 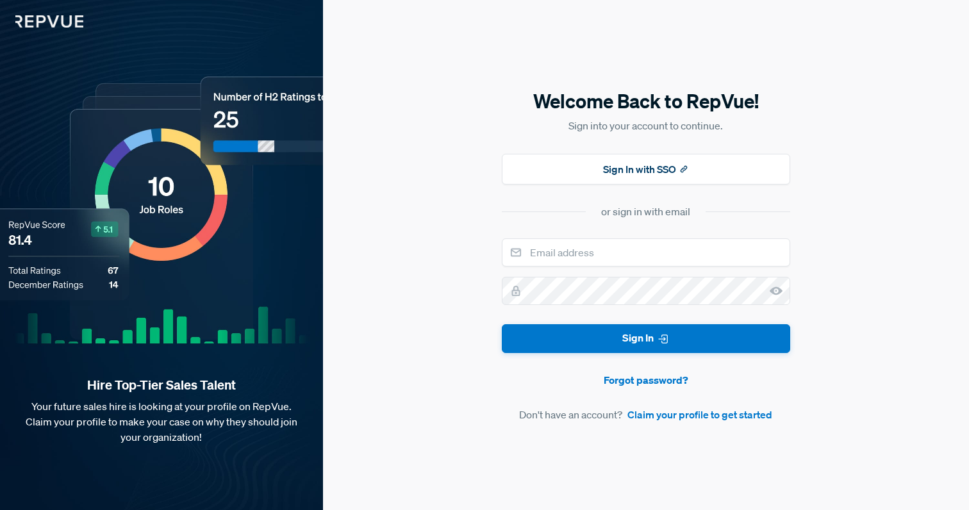 I want to click on button: Sign In with SSO, so click(x=646, y=169).